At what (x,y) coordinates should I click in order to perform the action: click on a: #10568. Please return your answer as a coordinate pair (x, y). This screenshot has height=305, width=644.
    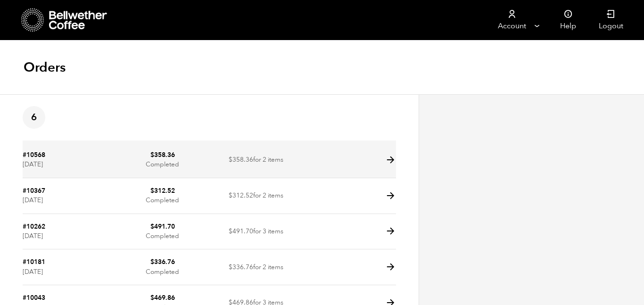
    Looking at the image, I should click on (34, 155).